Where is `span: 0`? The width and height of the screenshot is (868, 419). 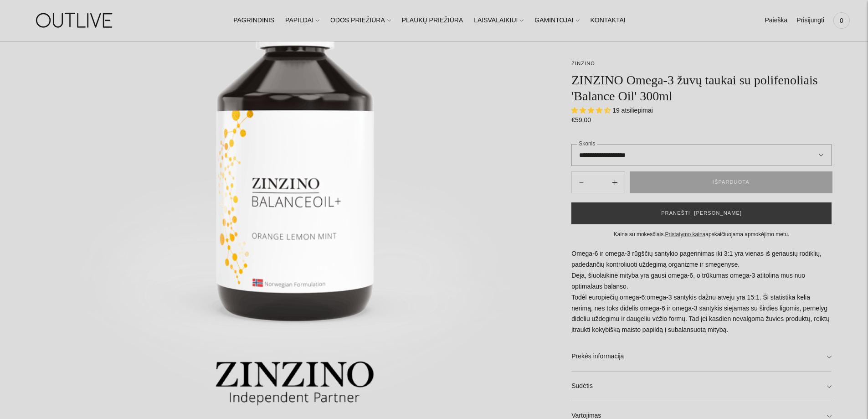 span: 0 is located at coordinates (841, 20).